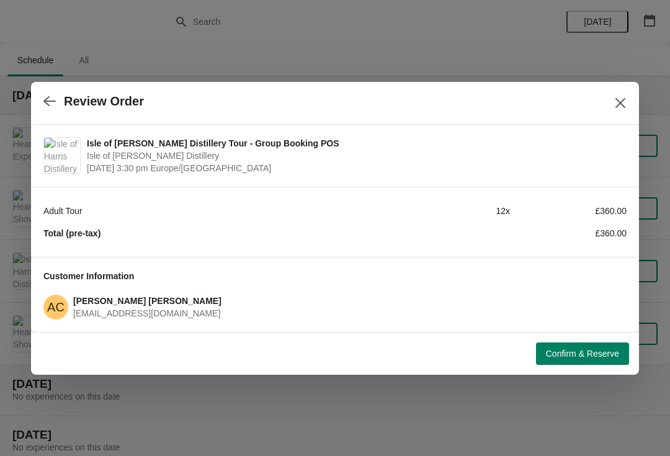  I want to click on span: Customer Information, so click(89, 276).